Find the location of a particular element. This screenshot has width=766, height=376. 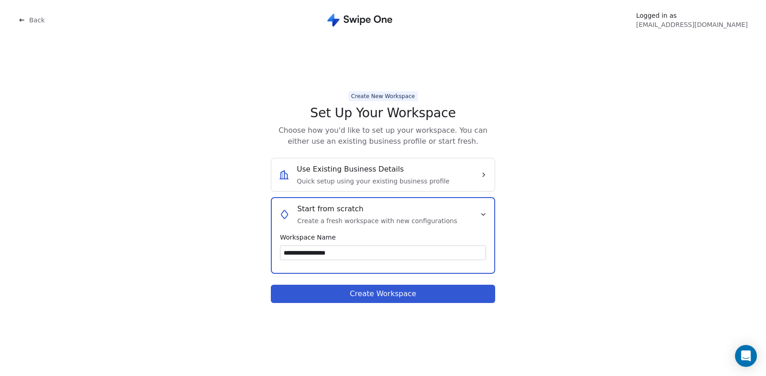

span: Start from scratch is located at coordinates (330, 209).